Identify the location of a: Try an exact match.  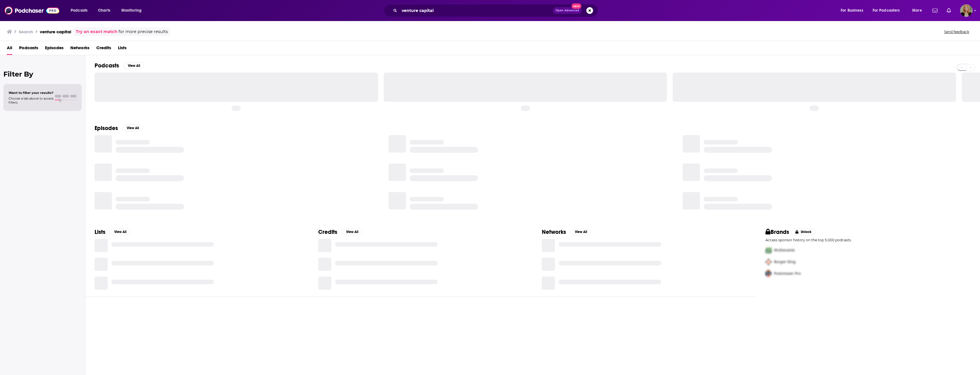
(96, 32).